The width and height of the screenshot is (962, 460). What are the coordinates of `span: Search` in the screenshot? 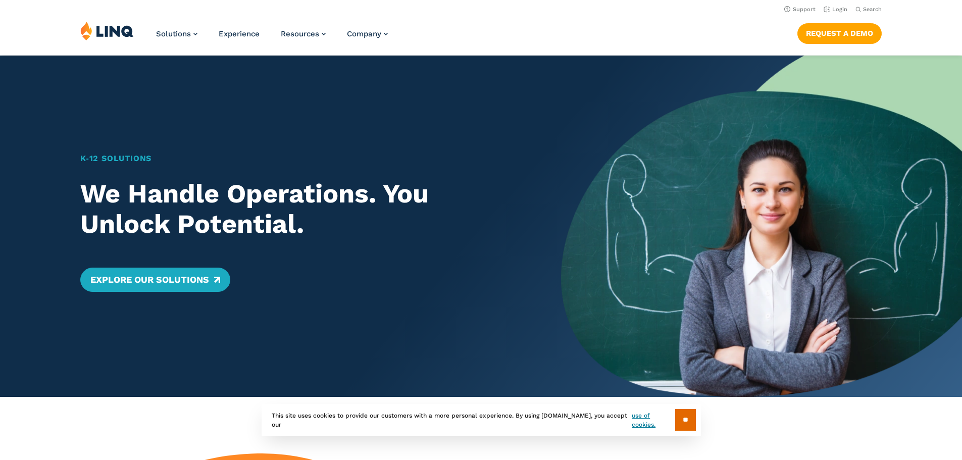 It's located at (872, 9).